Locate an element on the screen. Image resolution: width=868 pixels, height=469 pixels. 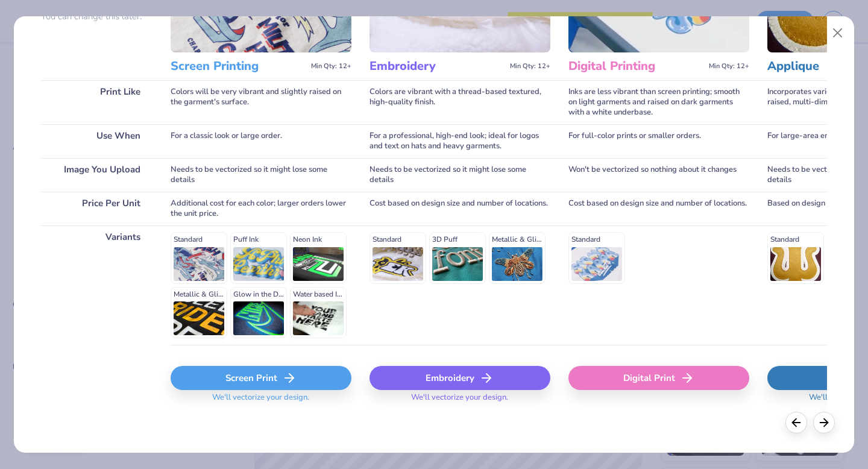
div: Colors are vibrant with a thread-based textured, high-quality finish. is located at coordinates (460, 102).